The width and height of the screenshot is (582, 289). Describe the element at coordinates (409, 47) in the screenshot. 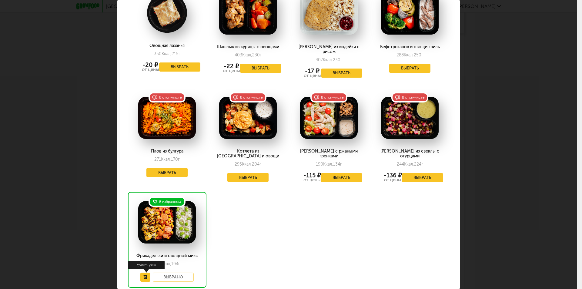

I see `div: Бефстроганов и овощи гриль` at that location.